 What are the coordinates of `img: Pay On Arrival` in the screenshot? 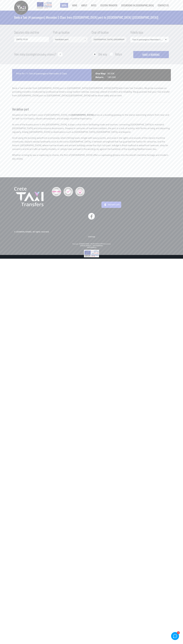 It's located at (80, 191).